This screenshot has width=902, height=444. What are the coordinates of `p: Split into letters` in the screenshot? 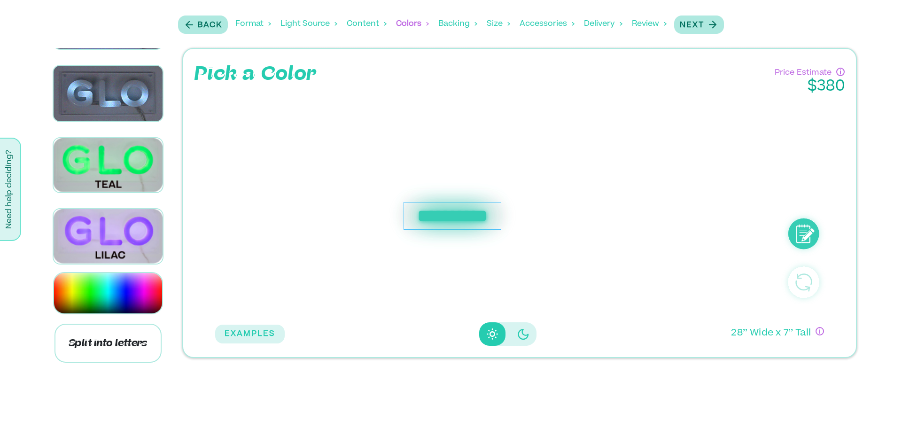 It's located at (108, 343).